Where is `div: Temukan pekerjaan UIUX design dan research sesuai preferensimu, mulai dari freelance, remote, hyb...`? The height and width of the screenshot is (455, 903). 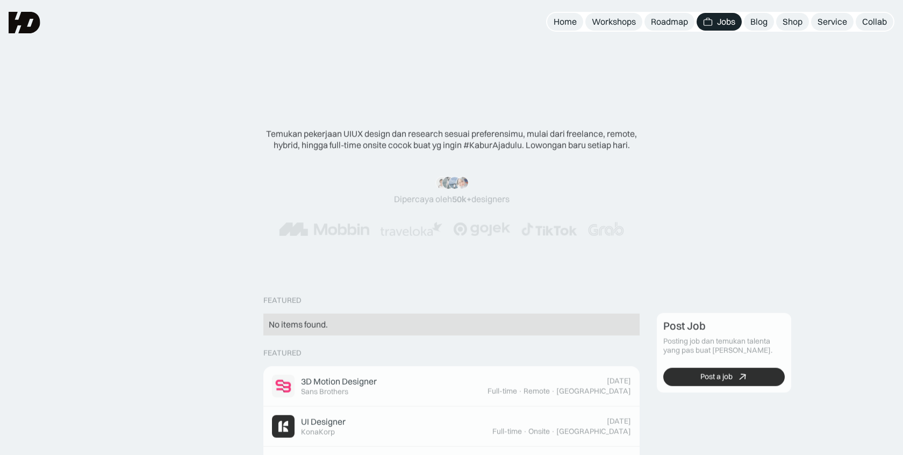 div: Temukan pekerjaan UIUX design dan research sesuai preferensimu, mulai dari freelance, remote, hyb... is located at coordinates (452, 140).